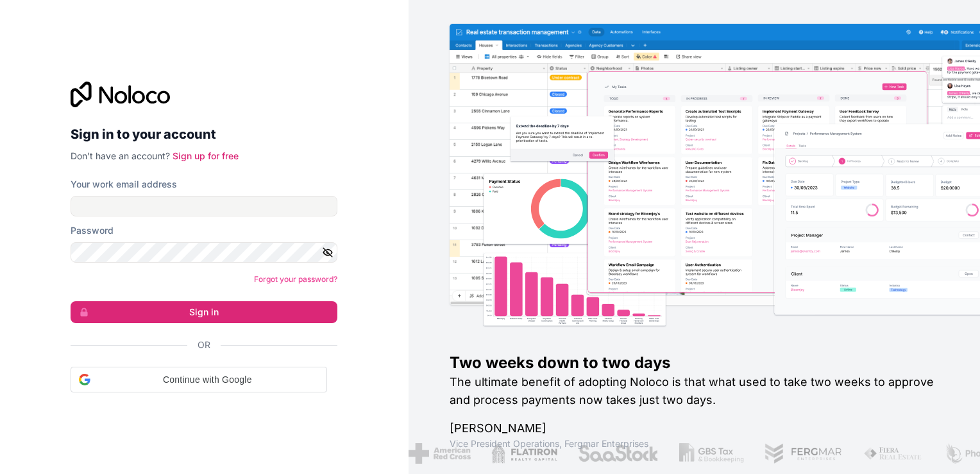  I want to click on img: /assets/american-red-cross-BAupjrZR.png, so click(439, 453).